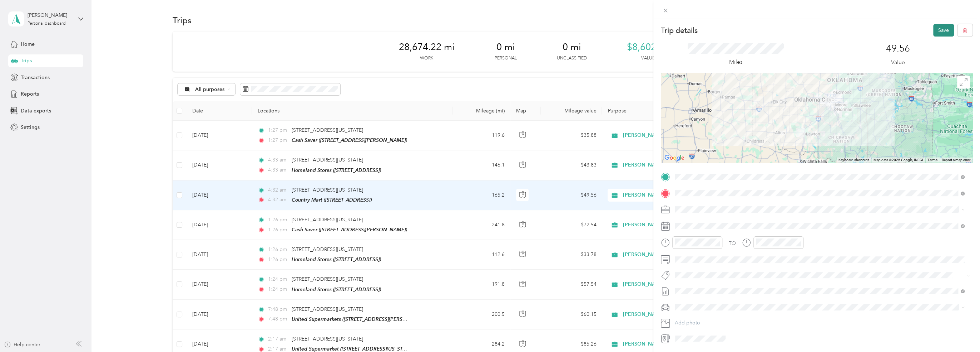 This screenshot has height=352, width=980. Describe the element at coordinates (822, 322) in the screenshot. I see `button: Add photo` at that location.